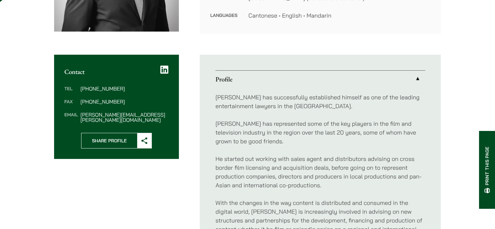  Describe the element at coordinates (164, 70) in the screenshot. I see `a: LinkedIn` at that location.